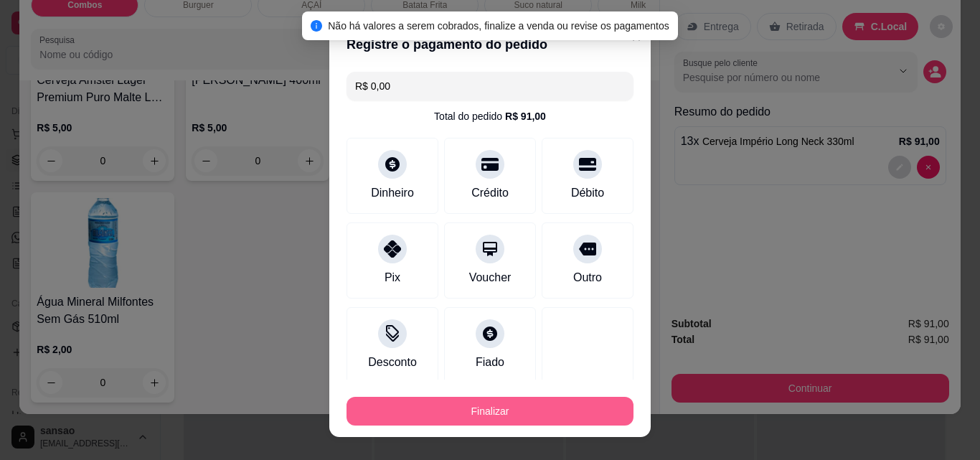 The height and width of the screenshot is (460, 980). What do you see at coordinates (499, 26) in the screenshot?
I see `span: Não há valores a serem cobrados, finalize a venda ou revise os pagamentos` at bounding box center [499, 26].